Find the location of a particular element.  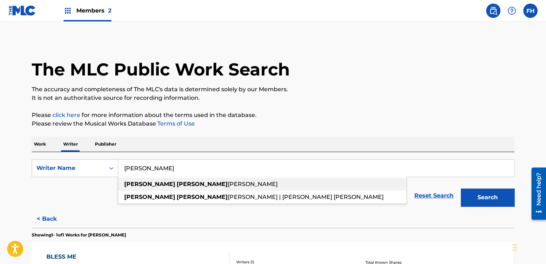

a: Terms of Use is located at coordinates (175, 123).